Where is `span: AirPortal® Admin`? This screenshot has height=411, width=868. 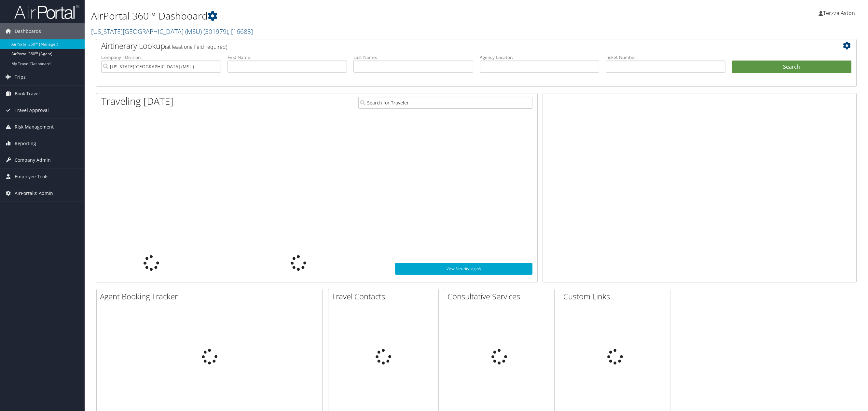
span: AirPortal® Admin is located at coordinates (34, 193).